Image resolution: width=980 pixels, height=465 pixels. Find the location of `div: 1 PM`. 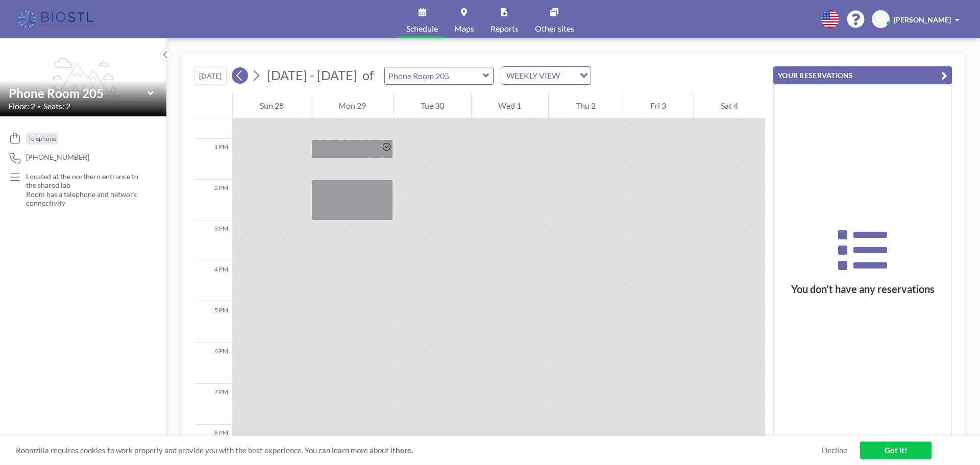

div: 1 PM is located at coordinates (213, 160).